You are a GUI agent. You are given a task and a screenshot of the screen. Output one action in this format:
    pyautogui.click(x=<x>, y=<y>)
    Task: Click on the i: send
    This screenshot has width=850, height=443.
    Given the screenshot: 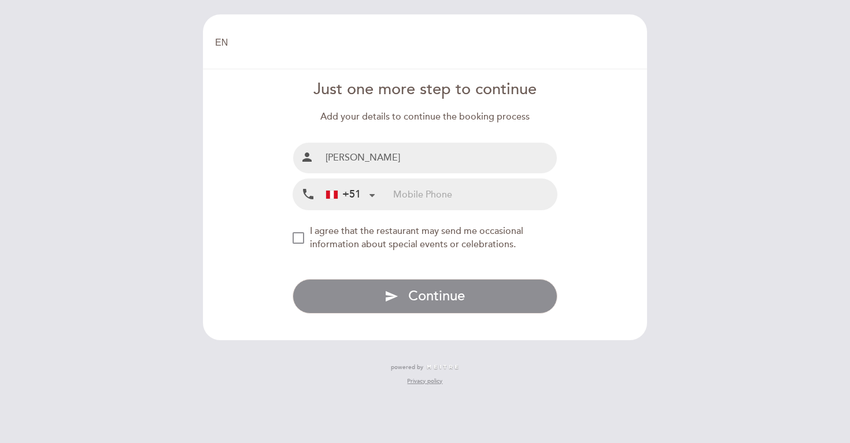 What is the action you would take?
    pyautogui.click(x=391, y=297)
    